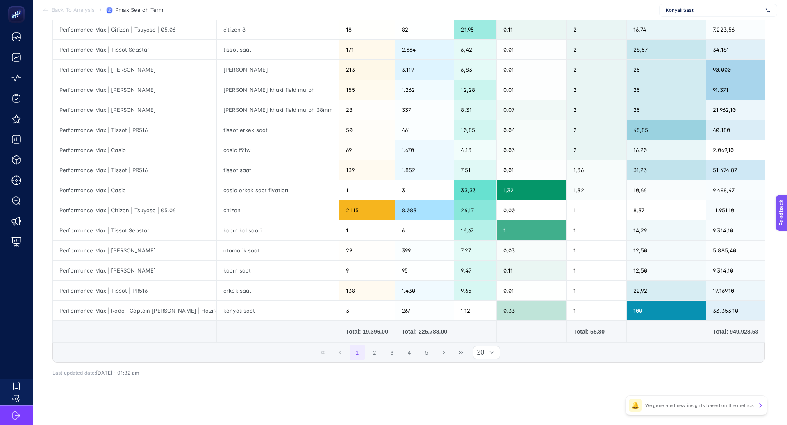 Image resolution: width=787 pixels, height=425 pixels. Describe the element at coordinates (531, 311) in the screenshot. I see `div: 0,33` at that location.